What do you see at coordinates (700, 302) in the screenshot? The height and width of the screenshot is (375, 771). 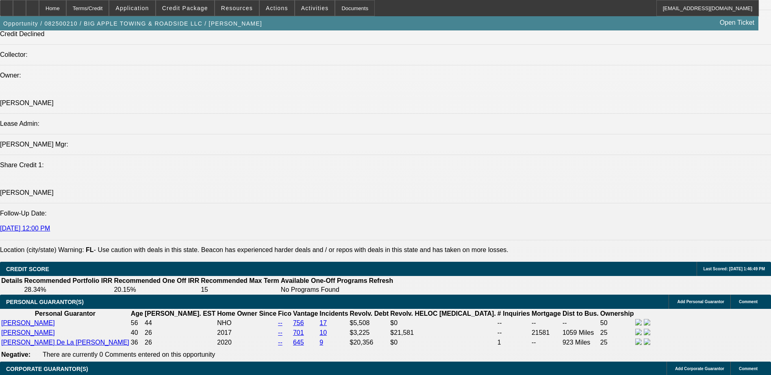 I see `span: Add Personal Guarantor` at bounding box center [700, 302].